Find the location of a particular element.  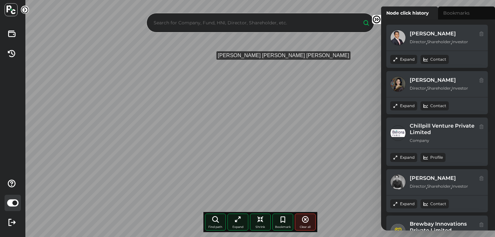

div: Company is located at coordinates (419, 141).